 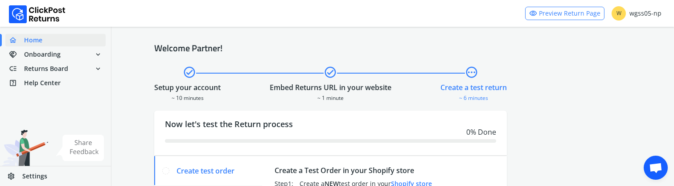 I want to click on div: ~ 1 minute, so click(x=330, y=97).